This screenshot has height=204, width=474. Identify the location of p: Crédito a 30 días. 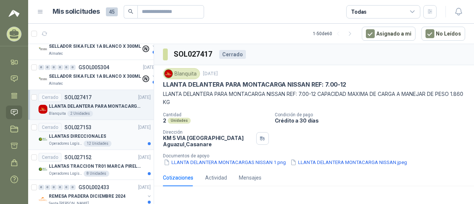
(373, 120).